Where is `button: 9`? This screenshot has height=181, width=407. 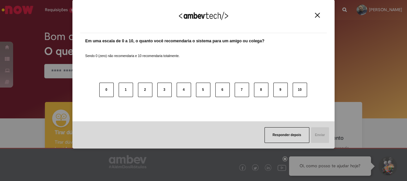
button: 9 is located at coordinates (280, 90).